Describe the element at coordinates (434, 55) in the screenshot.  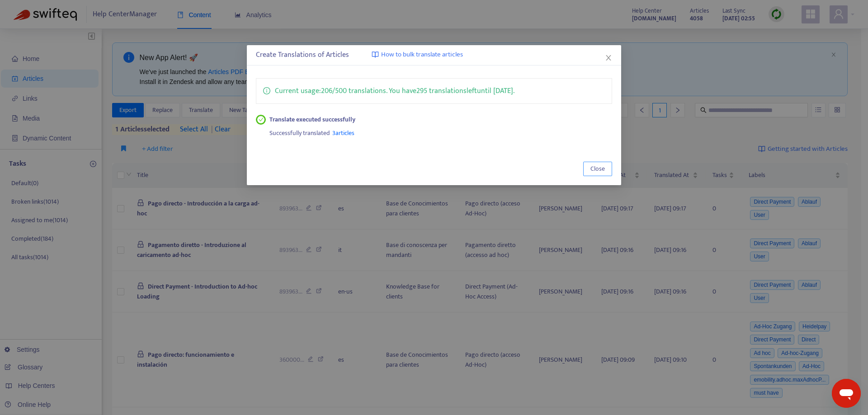
I see `div: Create Translations of Articles` at that location.